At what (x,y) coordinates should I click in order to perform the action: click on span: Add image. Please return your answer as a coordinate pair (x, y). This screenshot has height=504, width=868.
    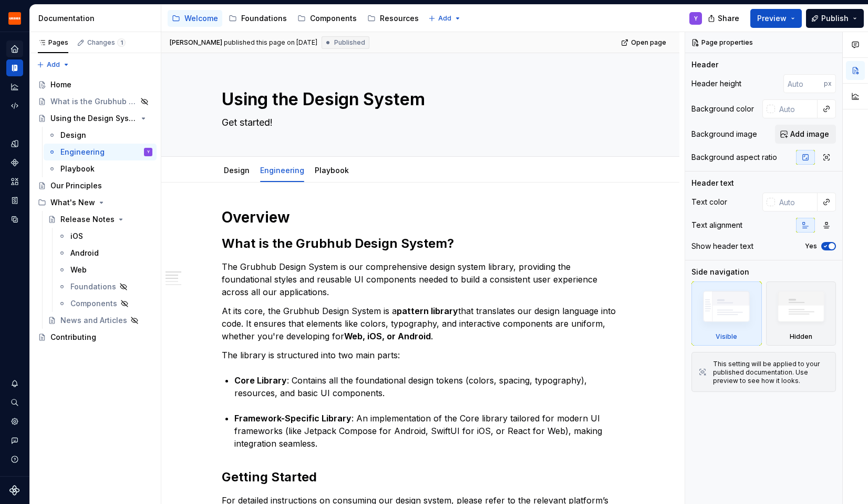
    Looking at the image, I should click on (810, 134).